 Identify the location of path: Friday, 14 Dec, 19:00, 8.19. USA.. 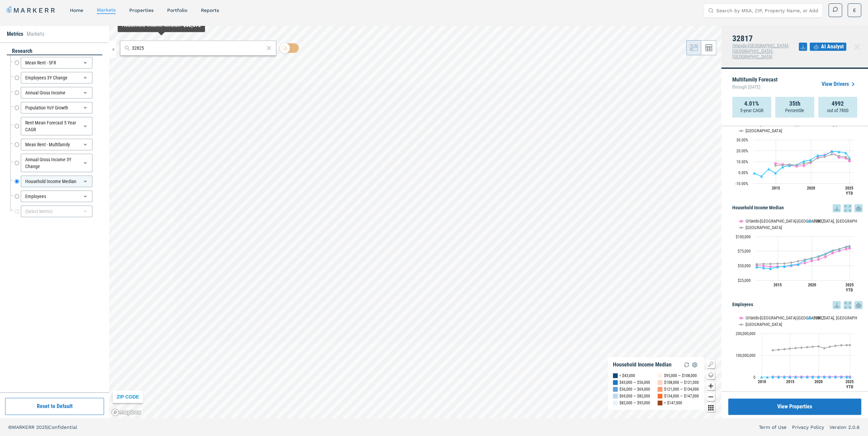
(804, 164).